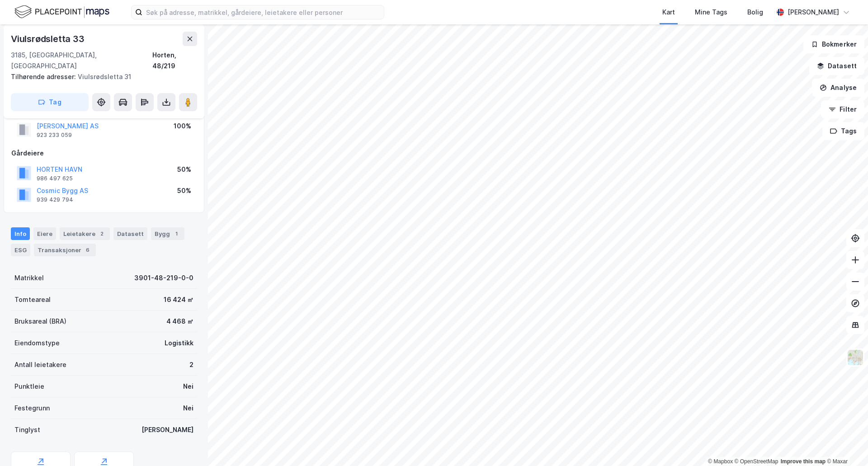  What do you see at coordinates (54, 135) in the screenshot?
I see `div: 923 233 059` at bounding box center [54, 135].